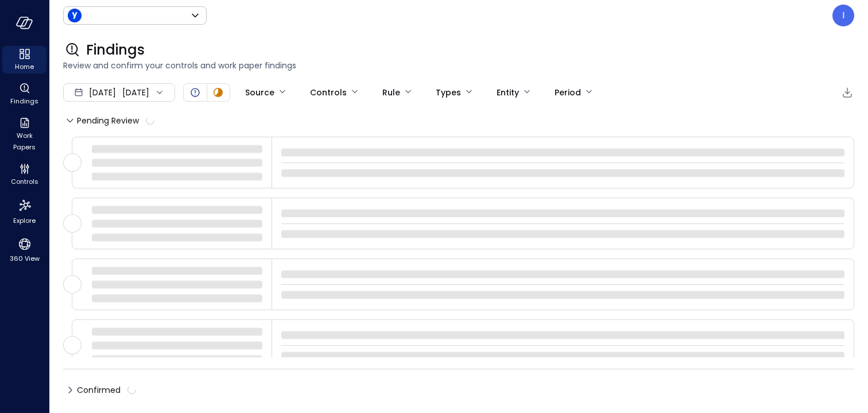 The height and width of the screenshot is (413, 868). I want to click on span: Review and confirm your controls and work paper findings, so click(459, 66).